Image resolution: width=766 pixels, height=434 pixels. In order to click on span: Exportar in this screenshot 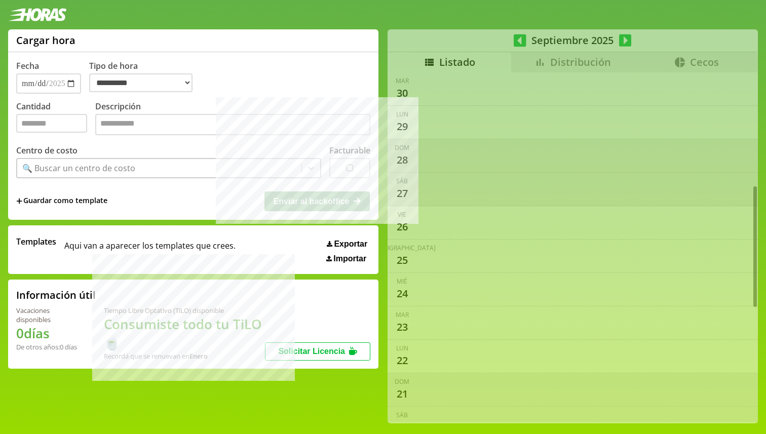, I will do `click(351, 244)`.